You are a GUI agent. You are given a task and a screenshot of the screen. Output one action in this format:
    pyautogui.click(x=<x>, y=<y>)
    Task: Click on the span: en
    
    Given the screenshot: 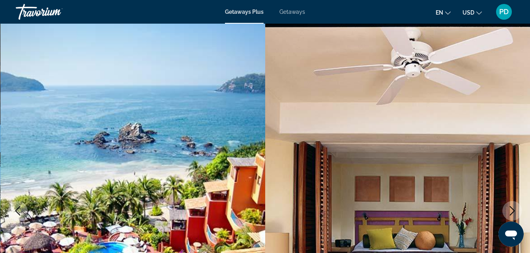 What is the action you would take?
    pyautogui.click(x=439, y=13)
    